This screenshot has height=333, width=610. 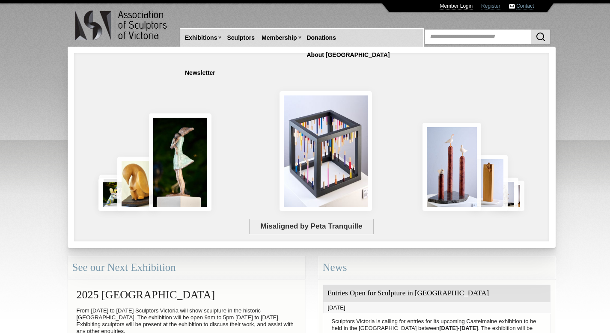 What do you see at coordinates (524, 6) in the screenshot?
I see `a: Contact` at bounding box center [524, 6].